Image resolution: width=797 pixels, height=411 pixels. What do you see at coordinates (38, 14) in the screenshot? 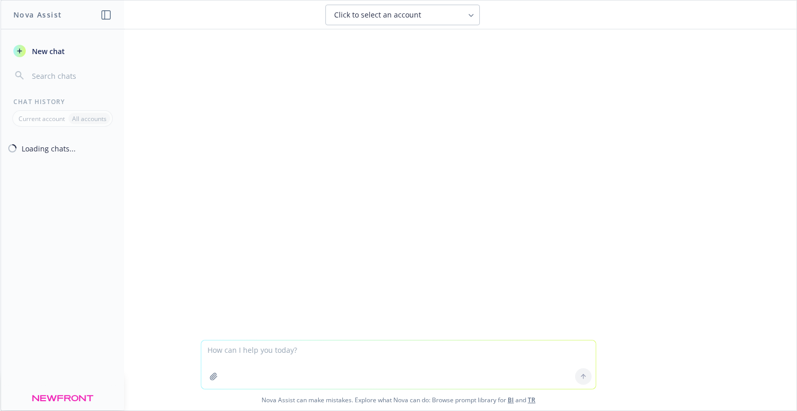
I see `h1: Nova Assist` at bounding box center [38, 14].